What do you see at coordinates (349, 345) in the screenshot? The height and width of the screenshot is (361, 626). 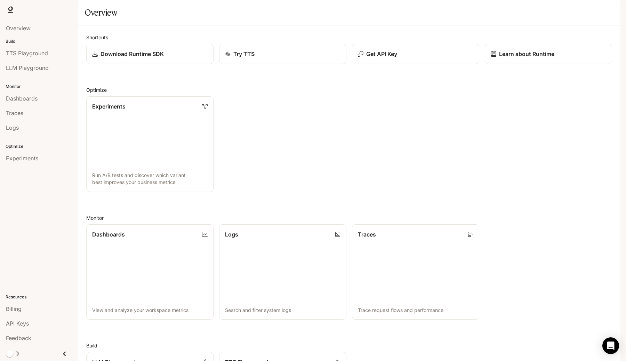 I see `h2: Build` at bounding box center [349, 345].